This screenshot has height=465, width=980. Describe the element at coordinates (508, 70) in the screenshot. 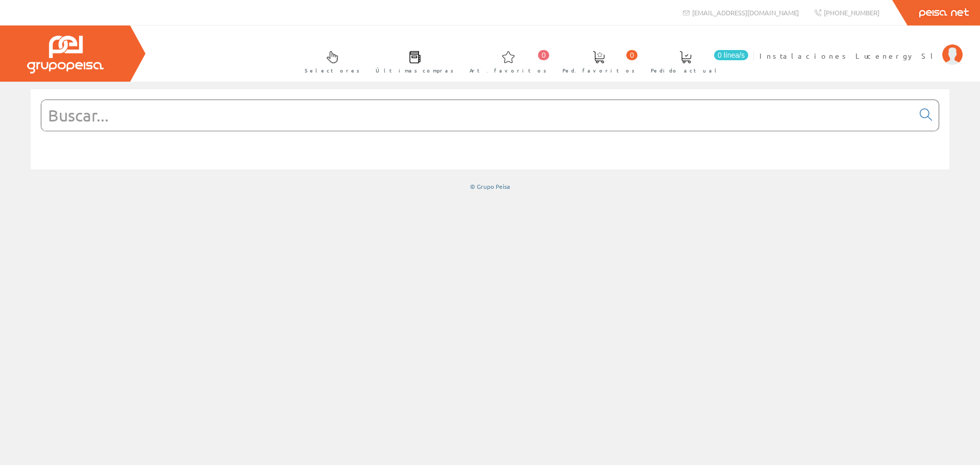

I see `span: Art. favoritos` at that location.